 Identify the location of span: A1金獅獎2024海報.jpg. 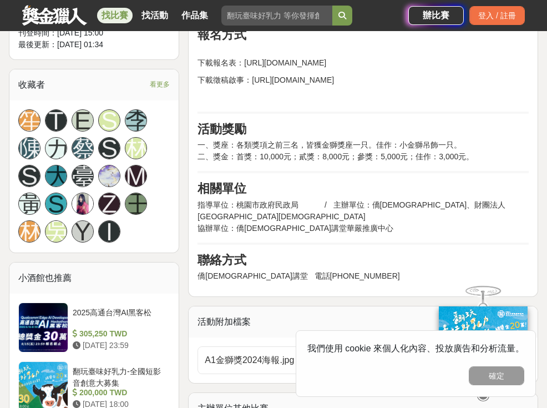
(356, 360).